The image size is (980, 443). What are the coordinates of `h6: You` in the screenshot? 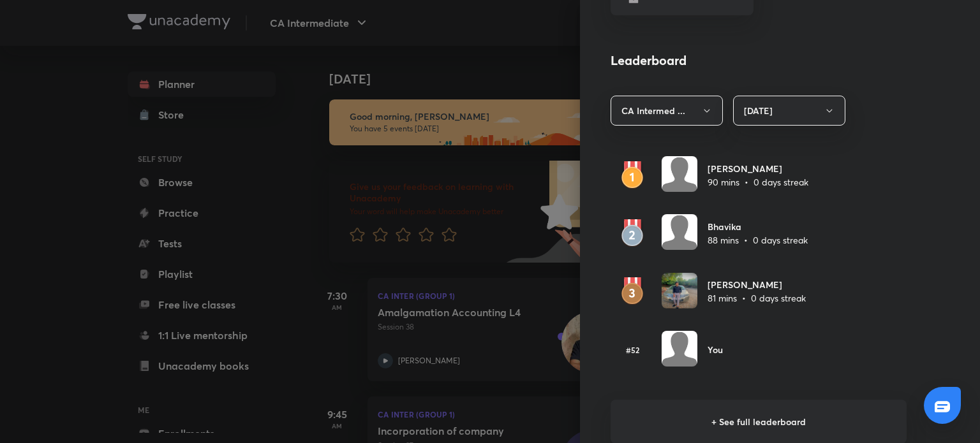 It's located at (715, 349).